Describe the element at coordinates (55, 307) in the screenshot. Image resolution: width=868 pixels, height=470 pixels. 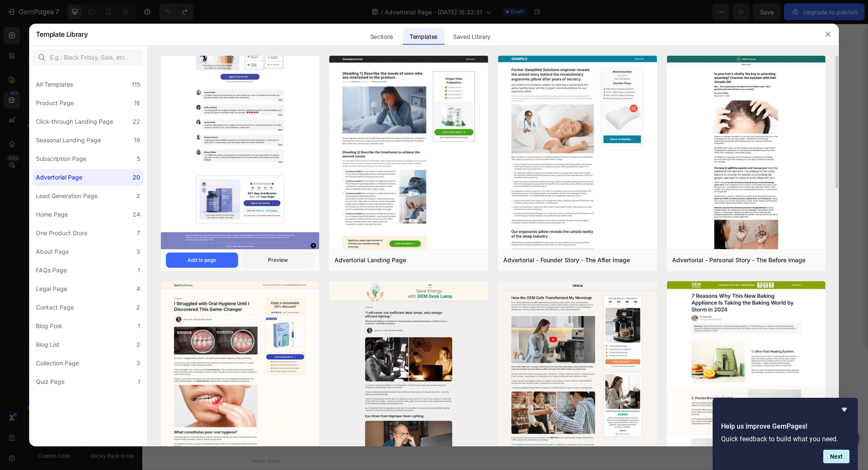
I see `div: Contact Page` at that location.